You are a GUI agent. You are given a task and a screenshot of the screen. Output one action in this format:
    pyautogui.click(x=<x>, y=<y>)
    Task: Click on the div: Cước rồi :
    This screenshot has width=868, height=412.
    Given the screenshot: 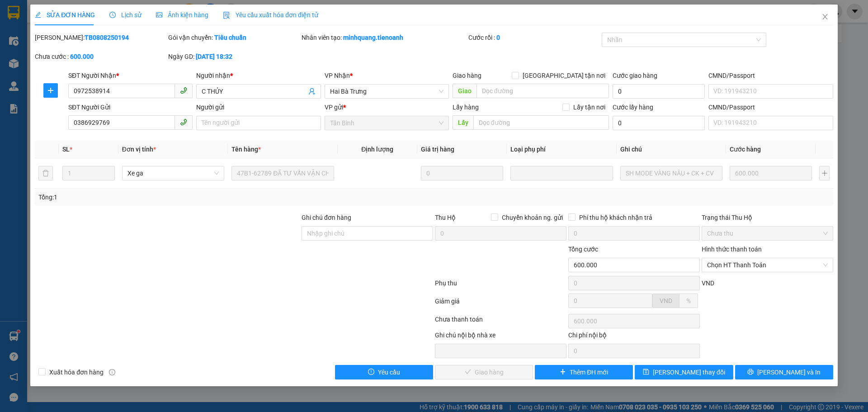 What is the action you would take?
    pyautogui.click(x=534, y=38)
    